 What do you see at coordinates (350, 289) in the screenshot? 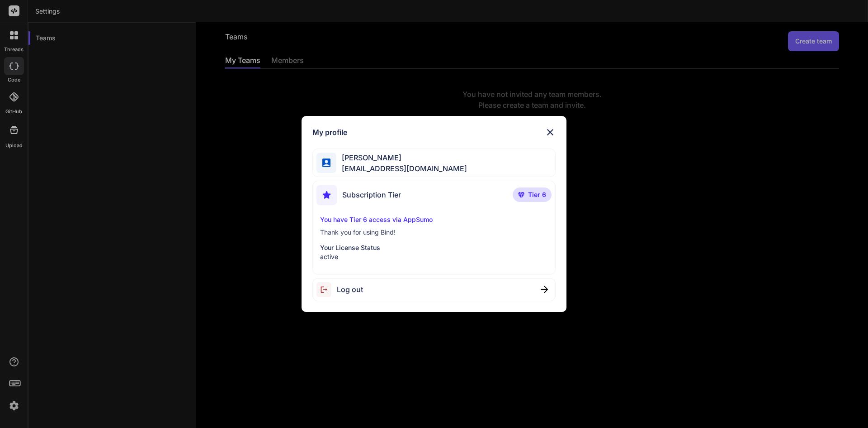
I see `span: Log out` at bounding box center [350, 289].